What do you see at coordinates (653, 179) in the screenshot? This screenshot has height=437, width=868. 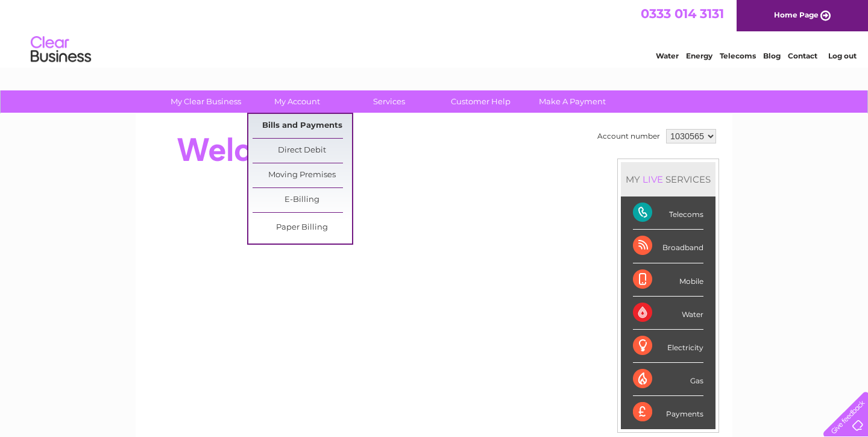 I see `div: LIVE` at bounding box center [653, 179].